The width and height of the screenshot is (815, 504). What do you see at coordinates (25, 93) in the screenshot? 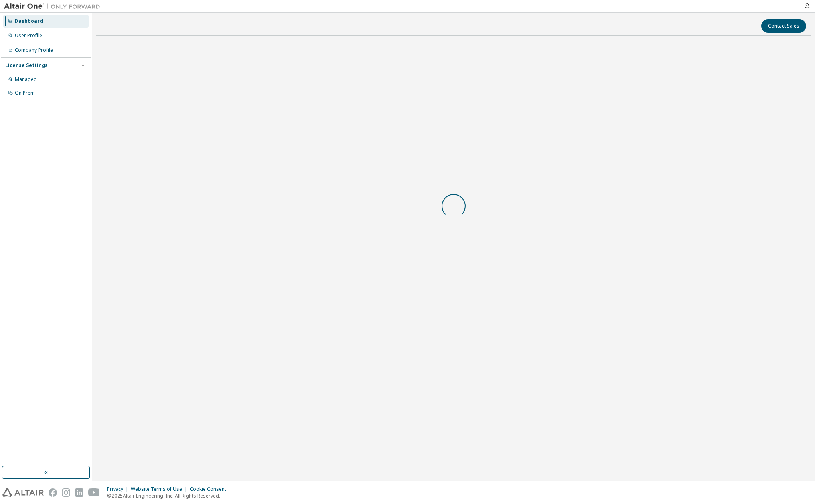
I see `div: On Prem` at bounding box center [25, 93].